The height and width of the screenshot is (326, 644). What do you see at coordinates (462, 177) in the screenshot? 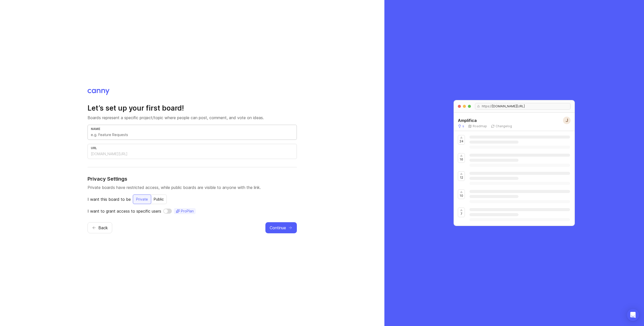
I see `p: 12` at bounding box center [462, 177].